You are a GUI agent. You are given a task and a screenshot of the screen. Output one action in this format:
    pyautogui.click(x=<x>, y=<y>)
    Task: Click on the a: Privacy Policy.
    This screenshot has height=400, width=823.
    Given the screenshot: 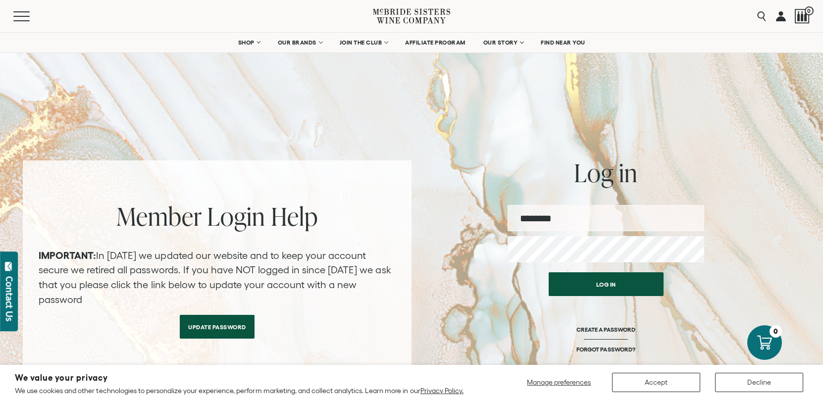 What is the action you would take?
    pyautogui.click(x=442, y=391)
    